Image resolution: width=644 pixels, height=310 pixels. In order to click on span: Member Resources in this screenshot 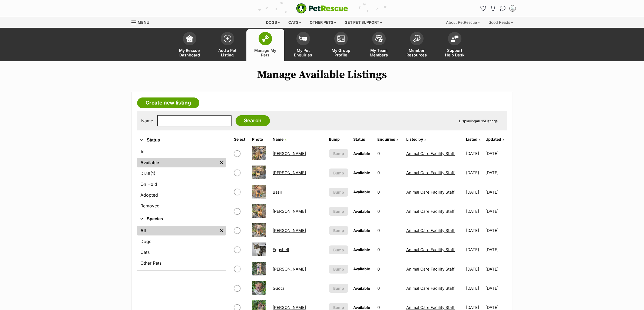, I will do `click(416, 53)`.